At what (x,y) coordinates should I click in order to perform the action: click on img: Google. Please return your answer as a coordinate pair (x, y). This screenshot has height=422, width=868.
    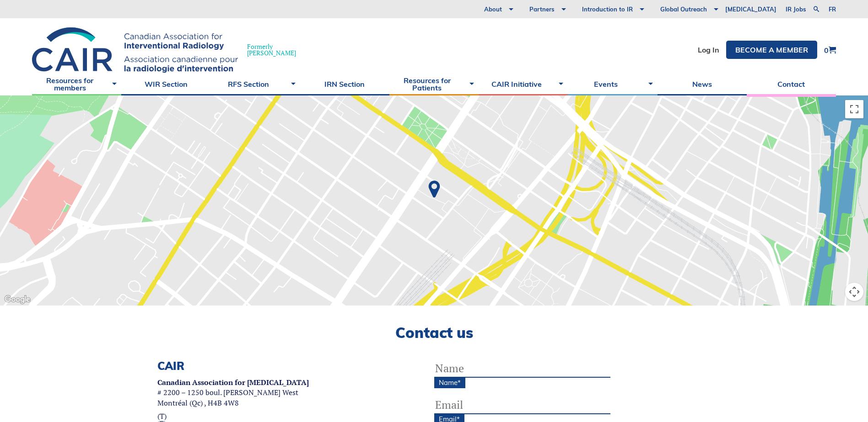
    Looking at the image, I should click on (17, 300).